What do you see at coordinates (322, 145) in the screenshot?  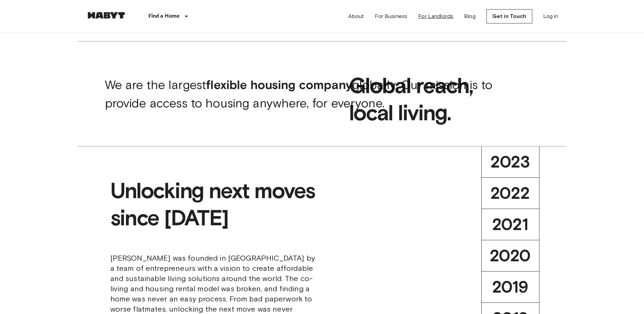 I see `img: we-make-moves-not-waiting-lists` at bounding box center [322, 145].